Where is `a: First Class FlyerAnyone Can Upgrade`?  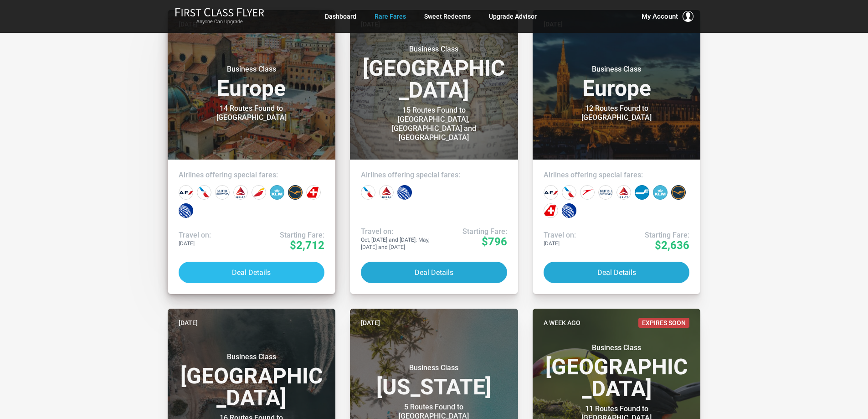 a: First Class FlyerAnyone Can Upgrade is located at coordinates (219, 17).